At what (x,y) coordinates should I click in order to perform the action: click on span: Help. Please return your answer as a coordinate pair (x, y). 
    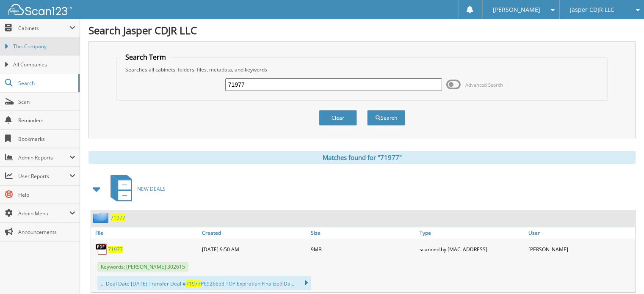
    Looking at the image, I should click on (46, 195).